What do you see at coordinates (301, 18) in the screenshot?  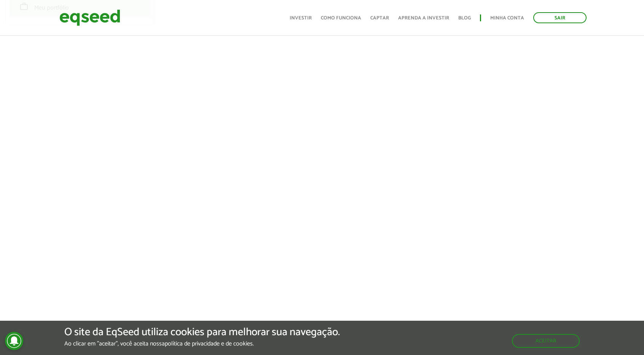 I see `a: Investir` at bounding box center [301, 18].